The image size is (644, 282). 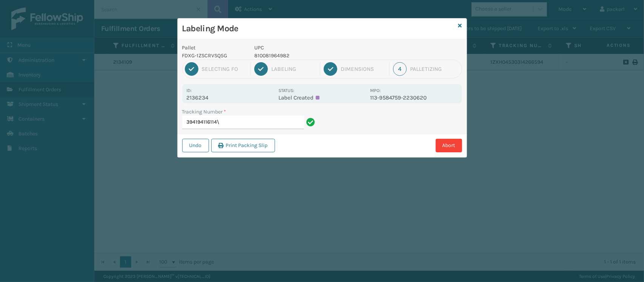 I want to click on div: 4, so click(x=400, y=69).